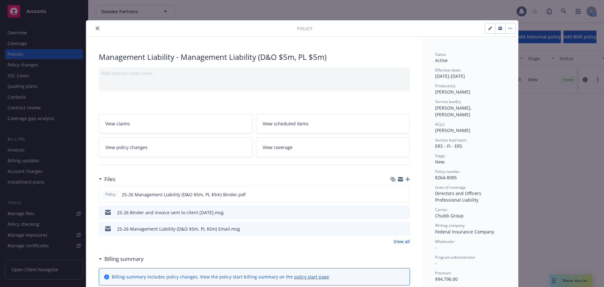  What do you see at coordinates (448, 70) in the screenshot?
I see `span: Effective dates` at bounding box center [448, 70].